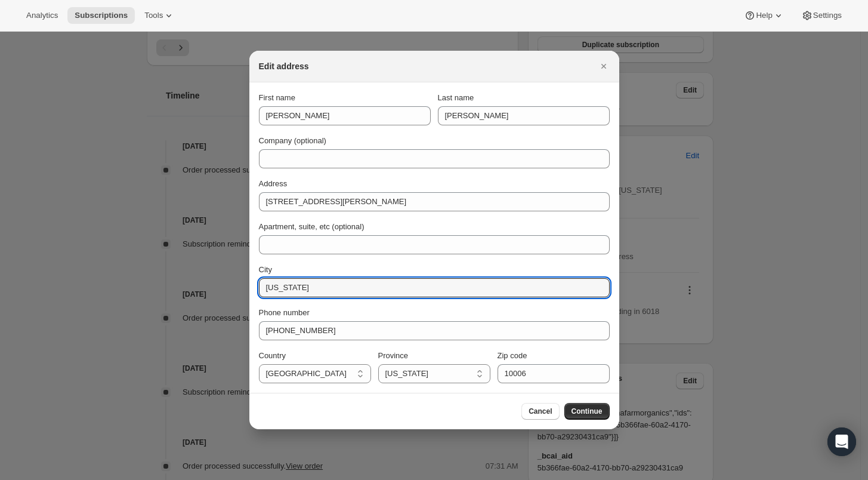  Describe the element at coordinates (513, 356) in the screenshot. I see `span: Zip code` at that location.